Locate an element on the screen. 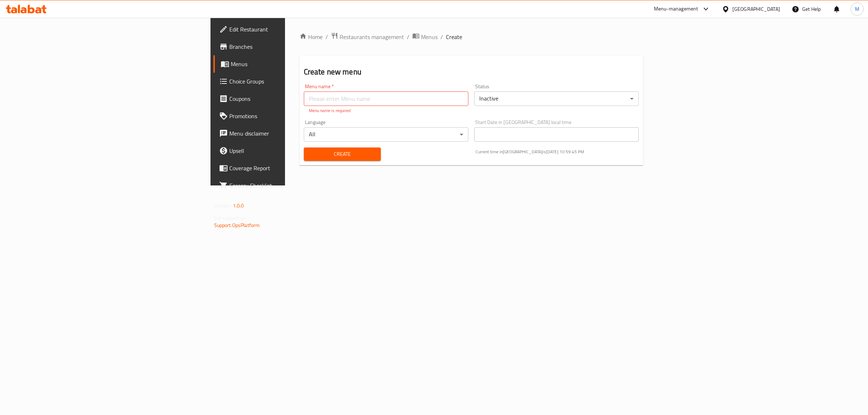 This screenshot has height=415, width=868. span: Menu disclaimer is located at coordinates (290, 133).